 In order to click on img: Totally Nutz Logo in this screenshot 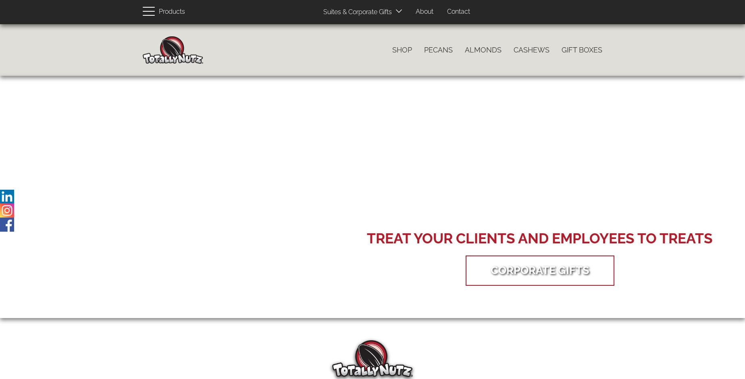, I will do `click(373, 358)`.